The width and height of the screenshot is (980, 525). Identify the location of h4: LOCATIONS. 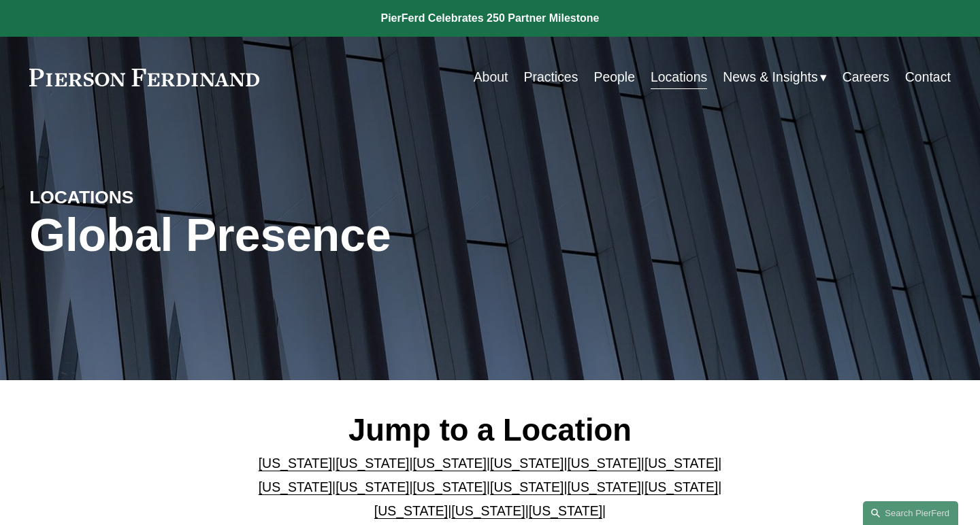
(144, 197).